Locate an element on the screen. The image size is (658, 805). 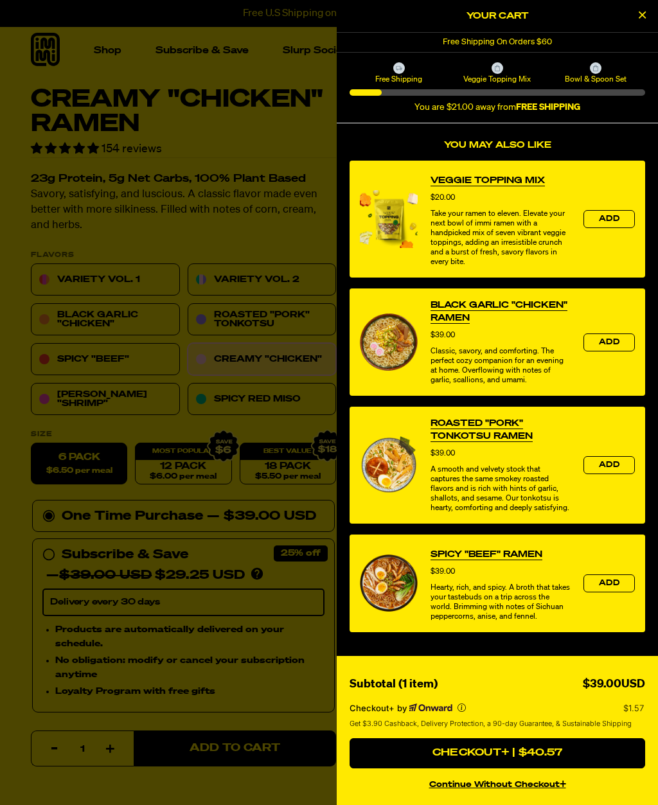
span: Get $3.90 Cashback, Delivery Protection, a 90-day Guarantee, & Sustainable Shipping is located at coordinates (490, 723).